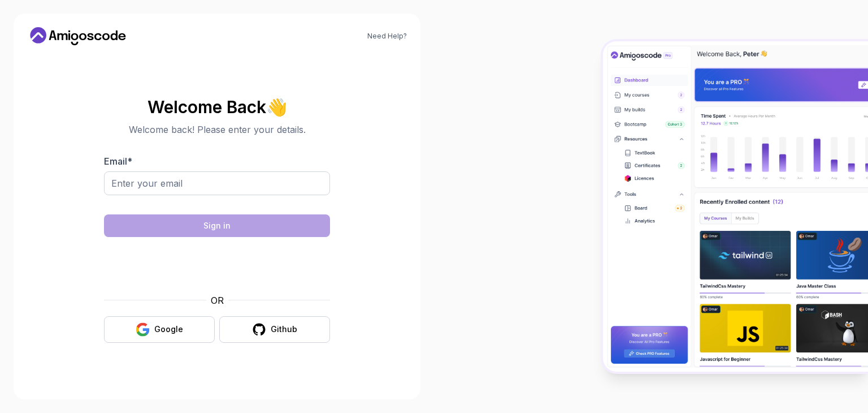 This screenshot has height=413, width=868. What do you see at coordinates (217, 300) in the screenshot?
I see `p: OR` at bounding box center [217, 300].